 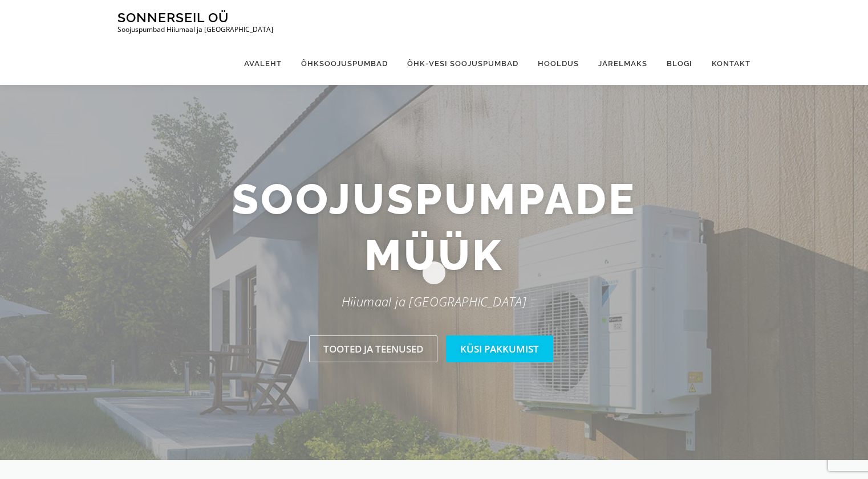 I want to click on a: Kontakt, so click(x=726, y=63).